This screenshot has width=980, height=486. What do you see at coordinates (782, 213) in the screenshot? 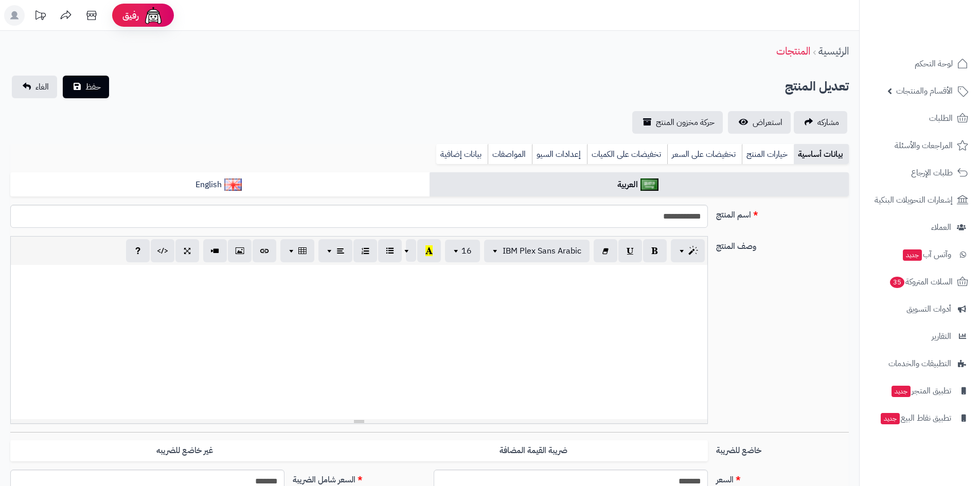
I see `label: اسم المنتج` at bounding box center [782, 213].